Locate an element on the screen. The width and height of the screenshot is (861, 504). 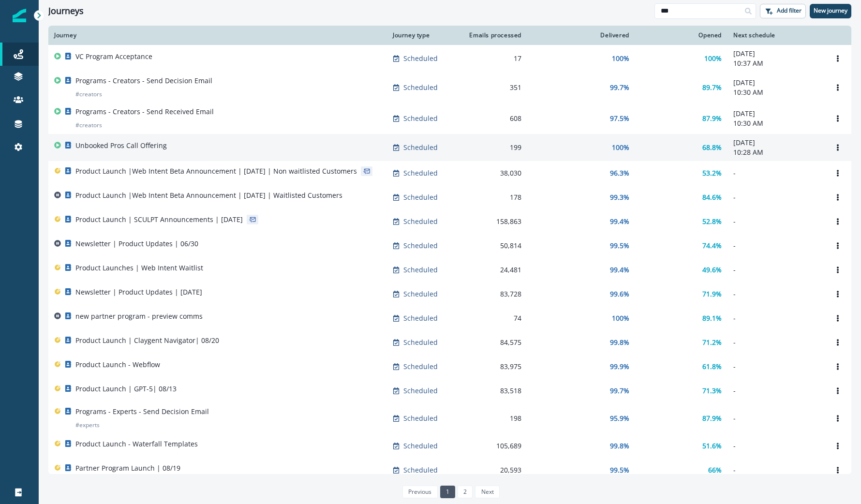
div: 158,863 is located at coordinates (493, 222).